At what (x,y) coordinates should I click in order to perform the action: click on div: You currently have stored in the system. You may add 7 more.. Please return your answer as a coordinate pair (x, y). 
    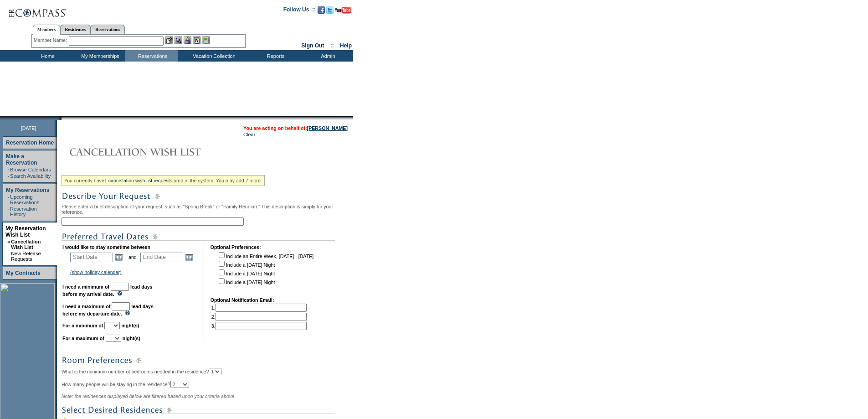
    Looking at the image, I should click on (163, 180).